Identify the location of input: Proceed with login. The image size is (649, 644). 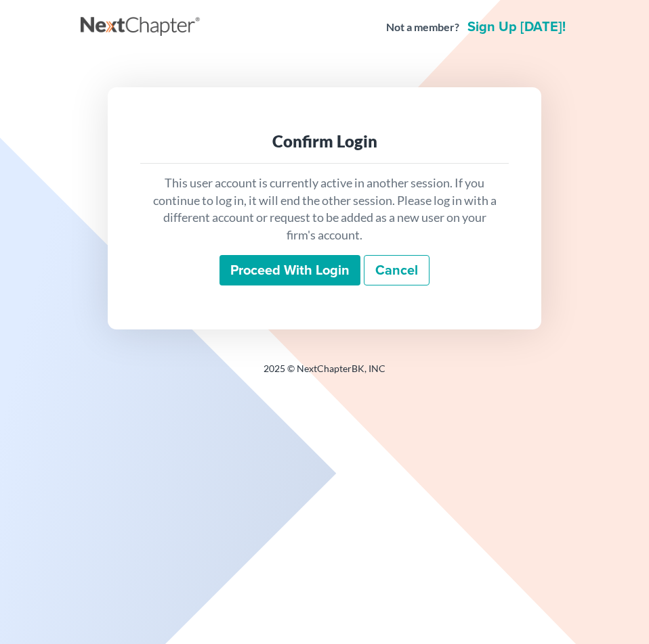
(290, 271).